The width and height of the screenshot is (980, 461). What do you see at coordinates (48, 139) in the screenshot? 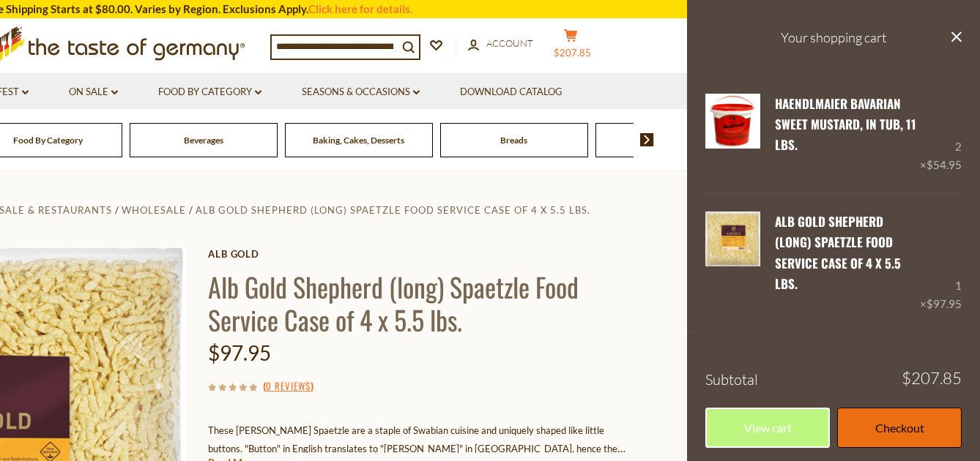
I see `span: Food By Category` at bounding box center [48, 139].